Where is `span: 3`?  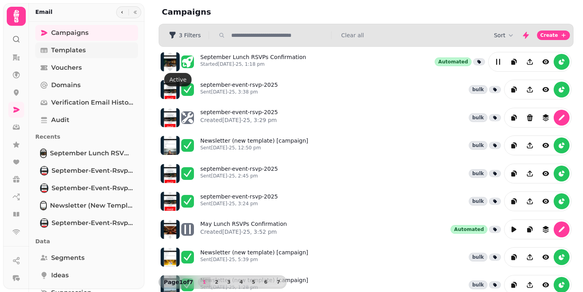
span: 3 is located at coordinates (229, 282).